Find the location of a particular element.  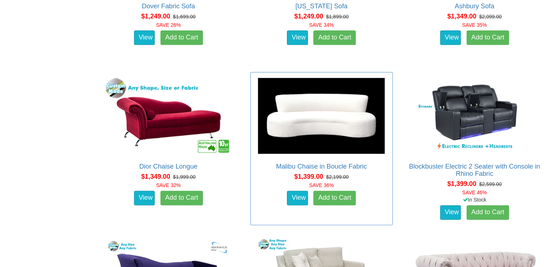

a: Ashbury Sofa is located at coordinates (474, 6).